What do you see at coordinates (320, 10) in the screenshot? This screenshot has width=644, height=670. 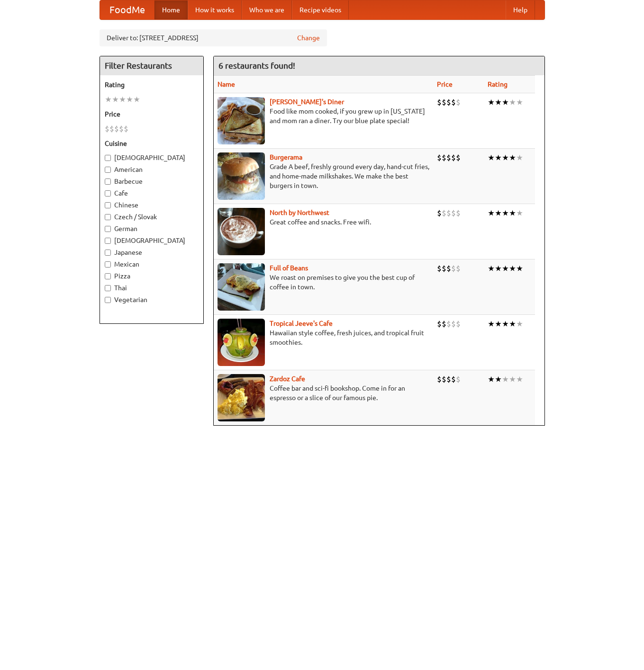 I see `a: Recipe videos` at bounding box center [320, 10].